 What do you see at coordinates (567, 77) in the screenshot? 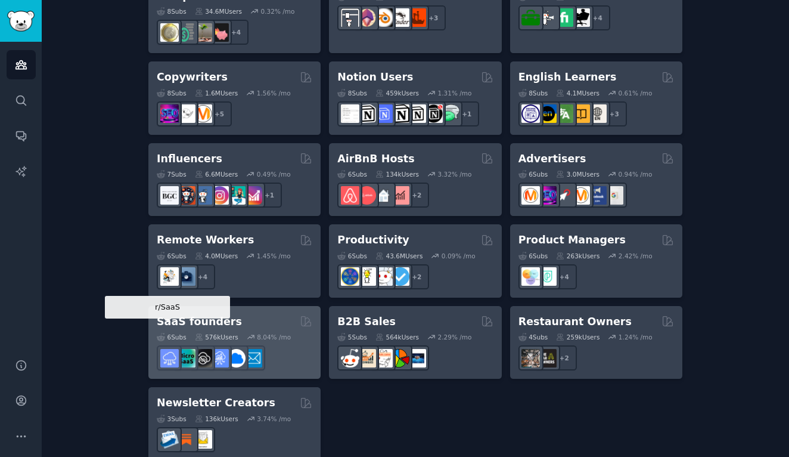
I see `h2: English Learners` at bounding box center [567, 77].